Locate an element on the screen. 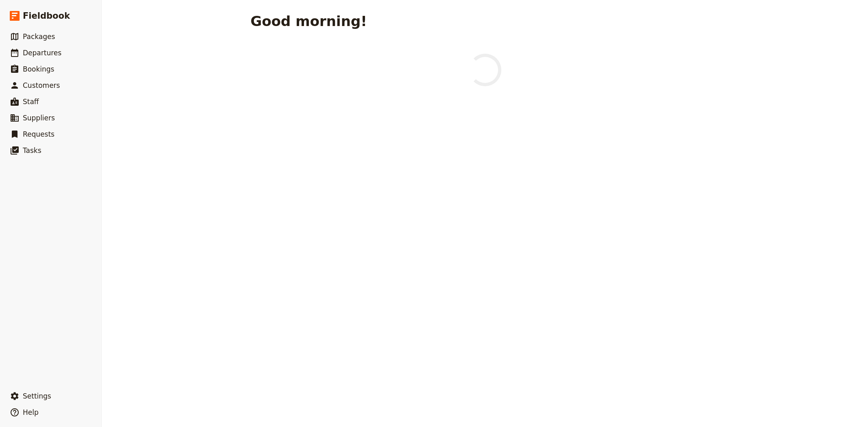  span: Help is located at coordinates (31, 412).